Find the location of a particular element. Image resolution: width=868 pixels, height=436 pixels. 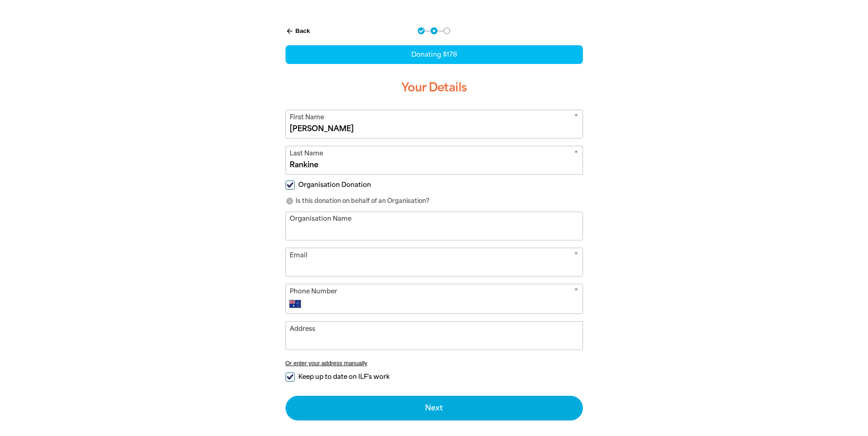

i: info is located at coordinates (290, 201).